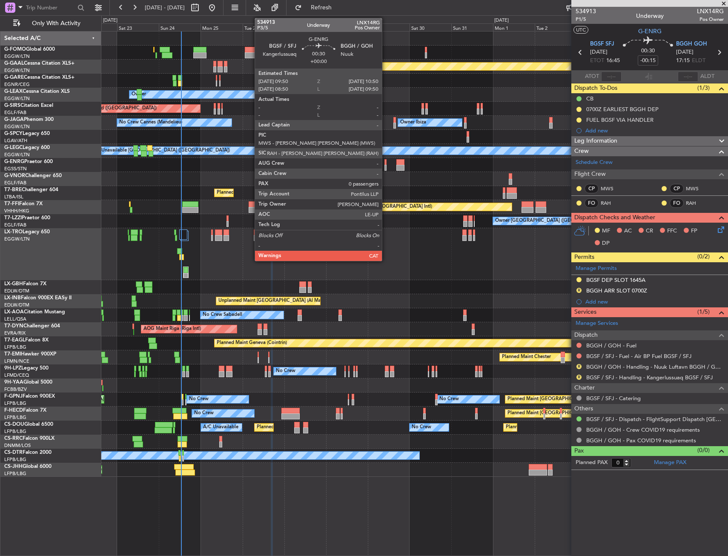 The height and width of the screenshot is (556, 728). Describe the element at coordinates (683, 61) in the screenshot. I see `span: 17:15` at that location.